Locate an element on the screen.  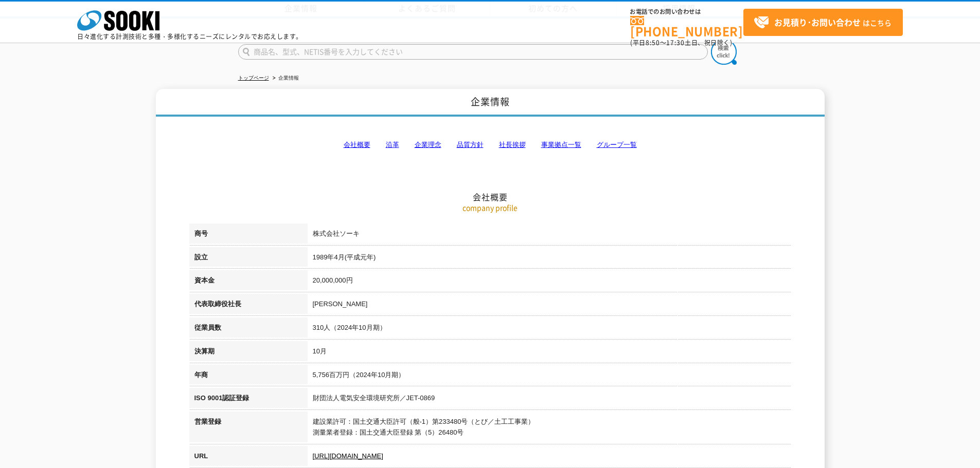
input: 商品名、型式、NETIS番号を入力してください is located at coordinates (473, 52).